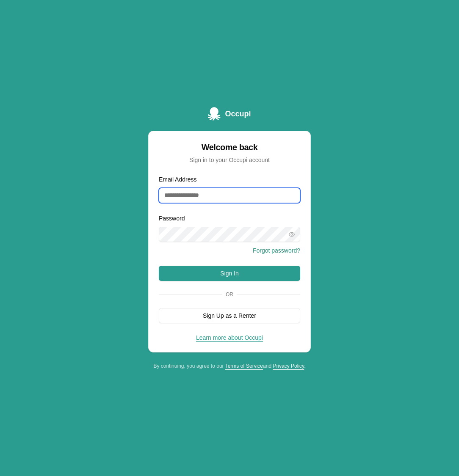  I want to click on button: Sign Up as a Renter, so click(230, 316).